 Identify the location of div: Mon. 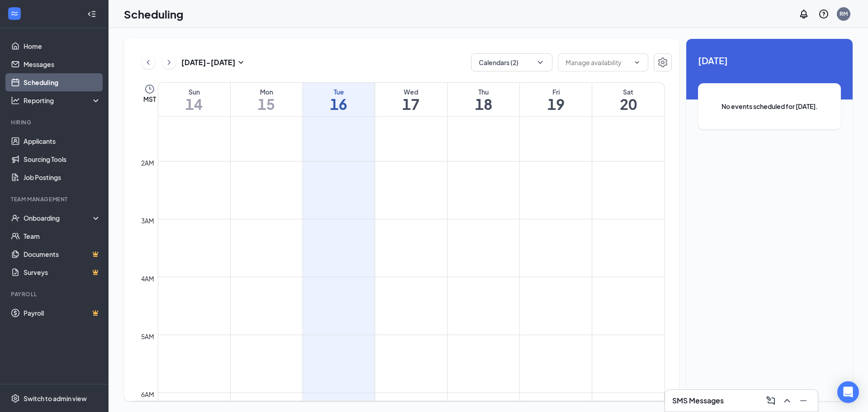
(266, 92).